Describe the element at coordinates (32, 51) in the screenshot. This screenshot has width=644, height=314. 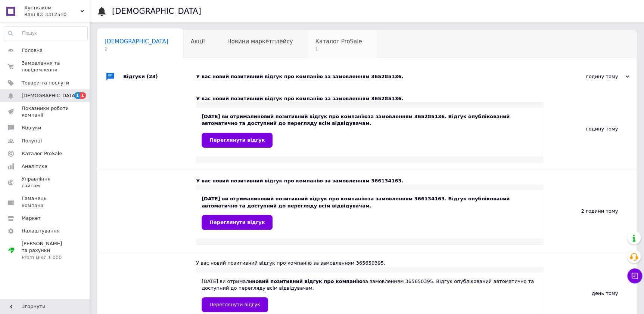
I see `span: Головна` at that location.